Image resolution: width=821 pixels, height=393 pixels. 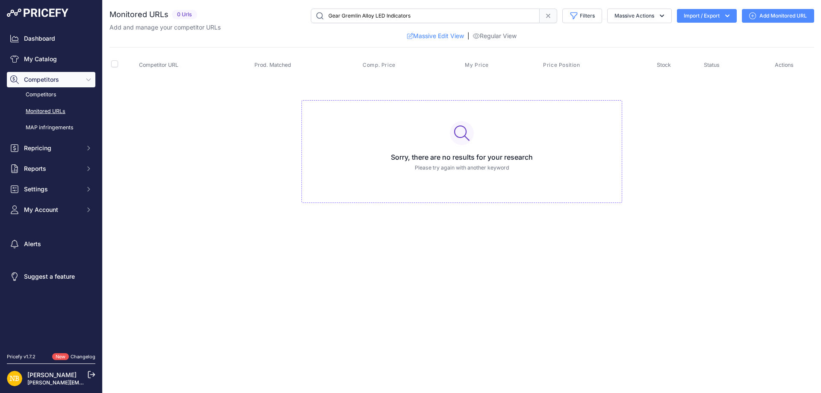 I want to click on span: New, so click(x=60, y=356).